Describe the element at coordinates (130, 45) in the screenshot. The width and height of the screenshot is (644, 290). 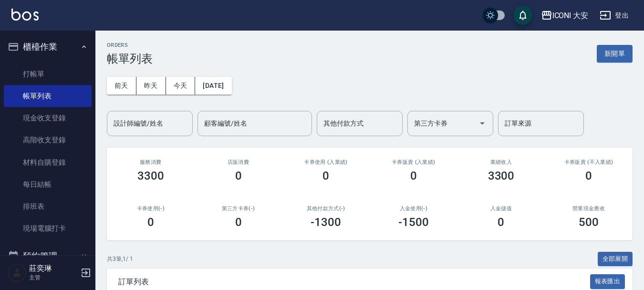
I see `h2: ORDERS` at that location.